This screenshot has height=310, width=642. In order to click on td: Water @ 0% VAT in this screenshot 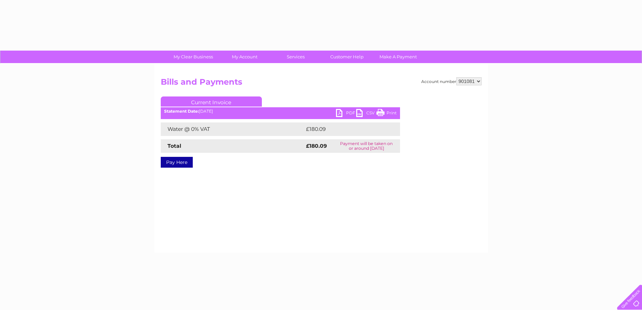, I will do `click(233, 129)`.